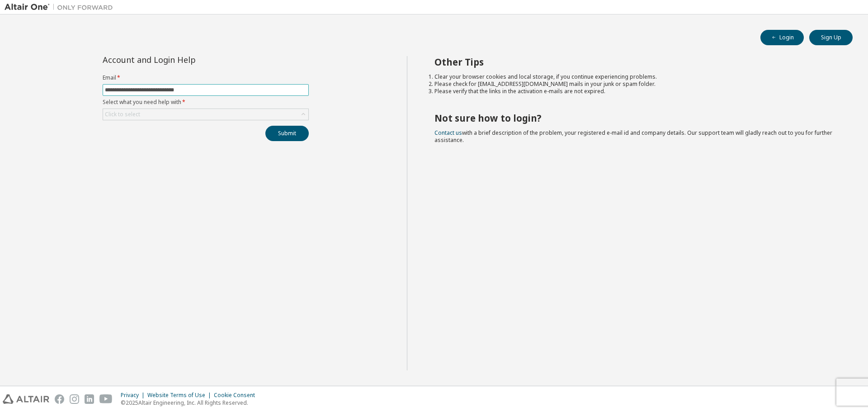 The width and height of the screenshot is (868, 412). What do you see at coordinates (74, 399) in the screenshot?
I see `img: instagram.svg` at bounding box center [74, 399].